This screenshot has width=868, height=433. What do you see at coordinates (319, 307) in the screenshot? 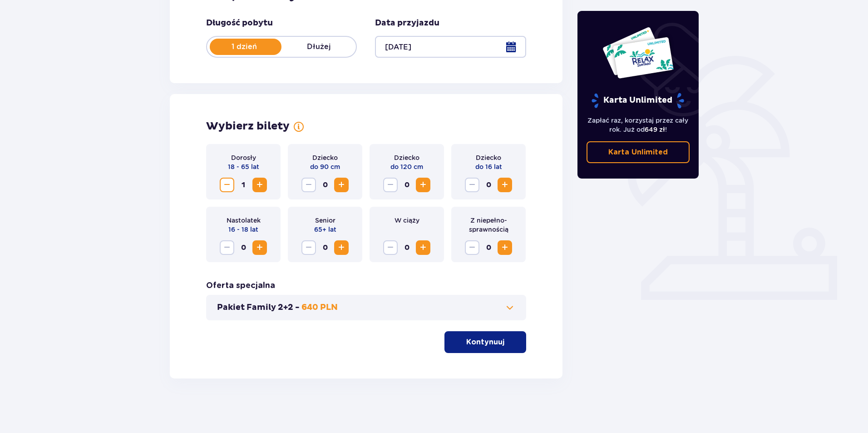
I see `p: 640 PLN` at bounding box center [319, 307].